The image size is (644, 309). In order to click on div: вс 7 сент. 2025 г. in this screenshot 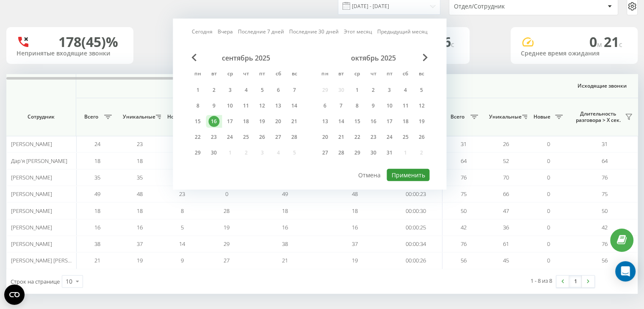, I will do `click(294, 90)`.